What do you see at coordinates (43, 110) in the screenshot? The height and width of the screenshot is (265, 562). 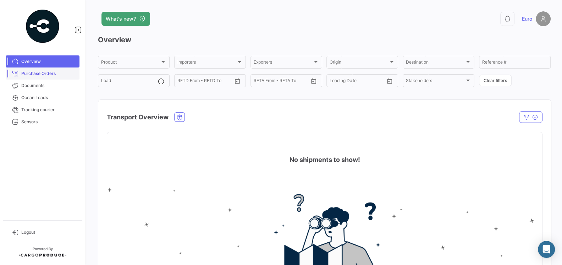 I see `a: Tracking courier` at bounding box center [43, 110].